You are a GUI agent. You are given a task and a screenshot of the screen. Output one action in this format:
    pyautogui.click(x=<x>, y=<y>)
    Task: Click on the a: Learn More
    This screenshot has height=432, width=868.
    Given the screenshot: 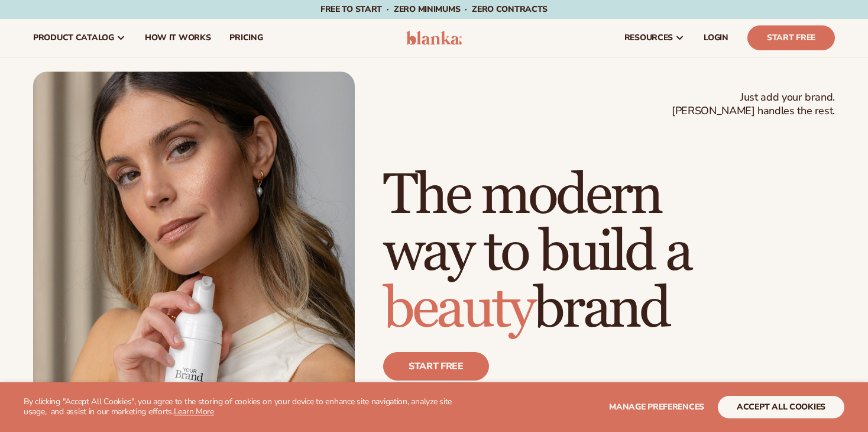 What is the action you would take?
    pyautogui.click(x=194, y=411)
    